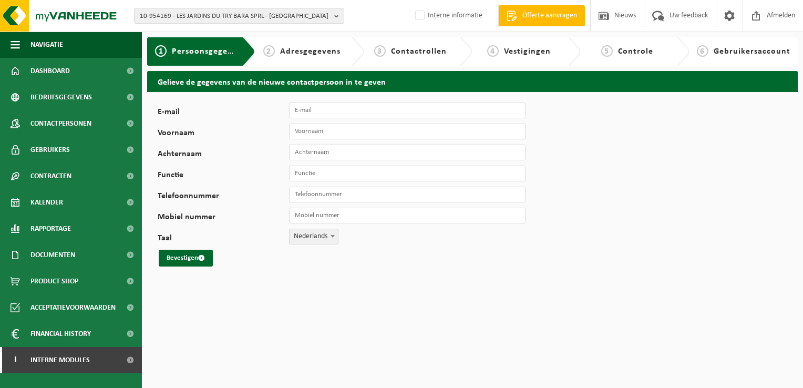 The image size is (803, 388). I want to click on span: Dashboard, so click(50, 71).